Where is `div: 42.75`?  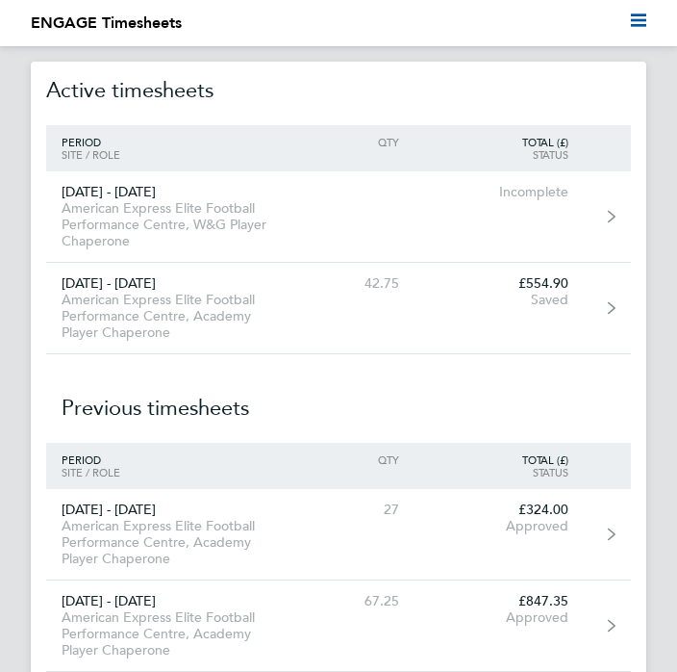 div: 42.75 is located at coordinates (360, 283).